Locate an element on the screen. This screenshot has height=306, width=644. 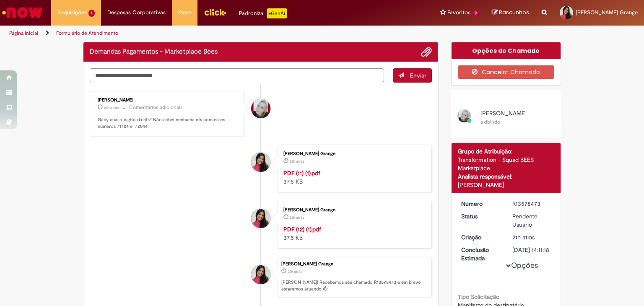
span: More is located at coordinates (184, 12).